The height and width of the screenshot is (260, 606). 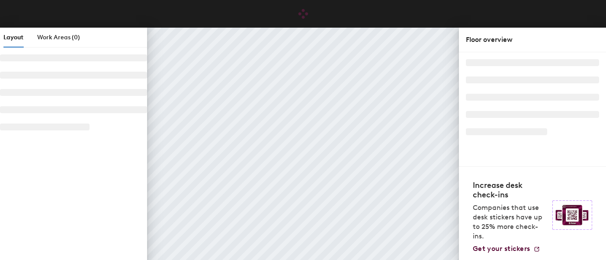 What do you see at coordinates (58, 37) in the screenshot?
I see `span: Work Areas (0)` at bounding box center [58, 37].